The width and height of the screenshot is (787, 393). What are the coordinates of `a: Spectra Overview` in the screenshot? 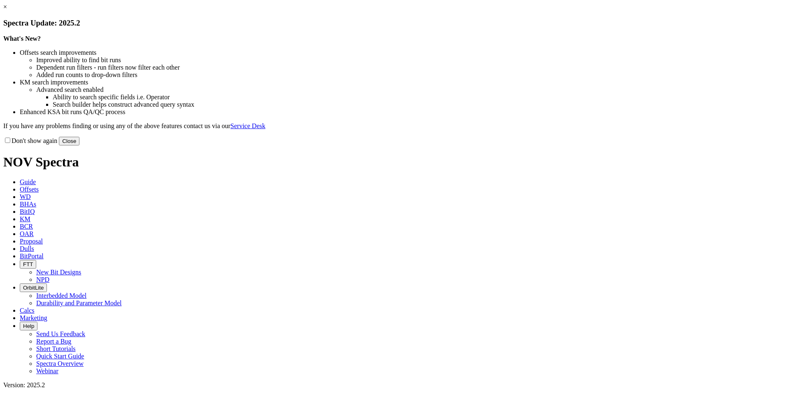 It's located at (60, 363).